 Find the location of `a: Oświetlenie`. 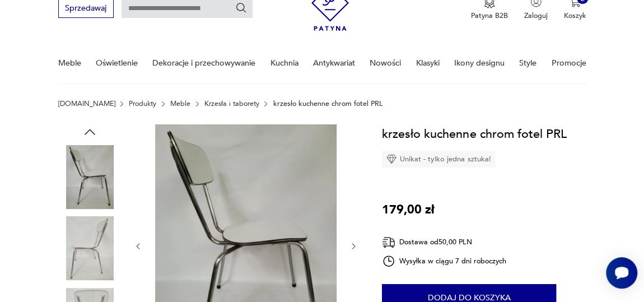

a: Oświetlenie is located at coordinates (116, 63).